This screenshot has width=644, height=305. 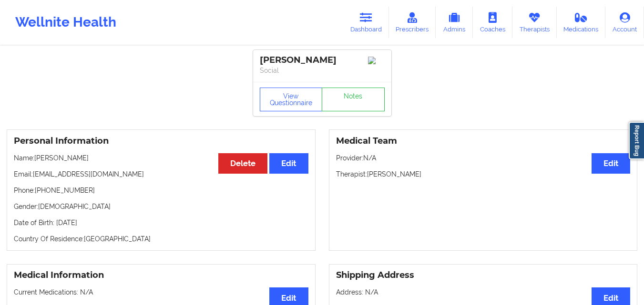 I want to click on p: Current Medications: N/A, so click(x=161, y=293).